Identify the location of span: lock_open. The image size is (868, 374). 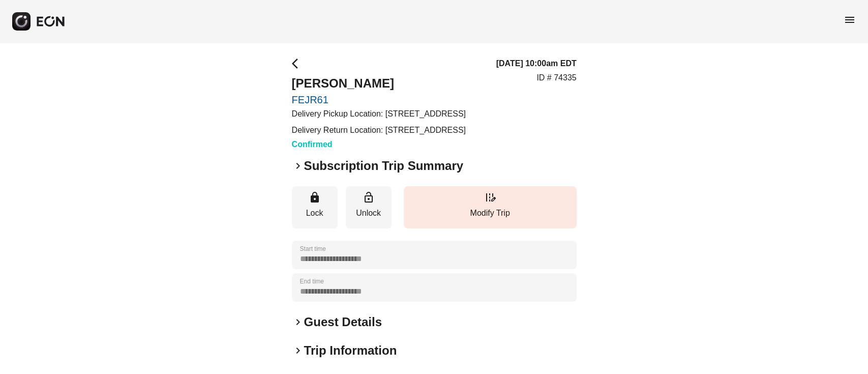
(368, 197).